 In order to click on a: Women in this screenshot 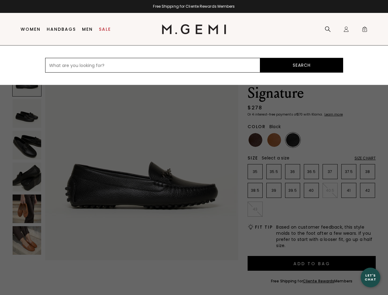, I will do `click(30, 29)`.